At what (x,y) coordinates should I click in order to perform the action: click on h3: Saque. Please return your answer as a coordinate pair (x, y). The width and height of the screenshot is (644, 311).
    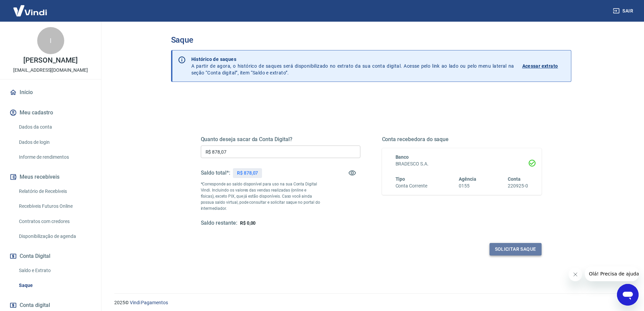
    Looking at the image, I should click on (371, 40).